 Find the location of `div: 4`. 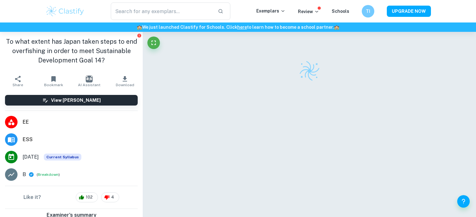

div: 4 is located at coordinates (110, 198).